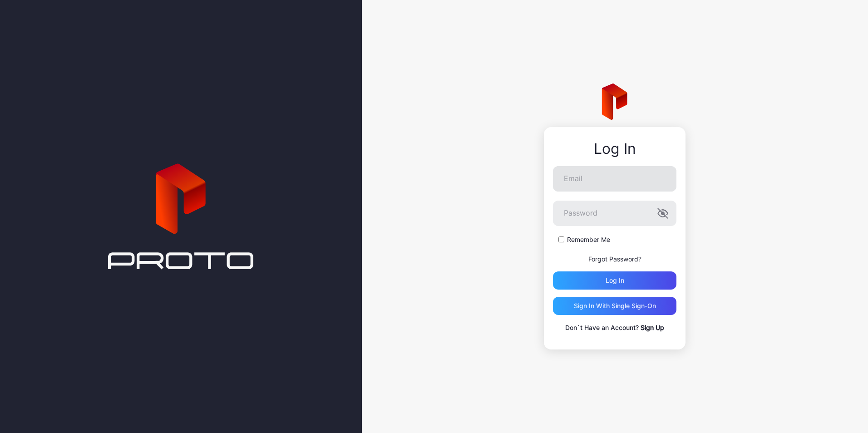  Describe the element at coordinates (614, 179) in the screenshot. I see `input: Email` at that location.